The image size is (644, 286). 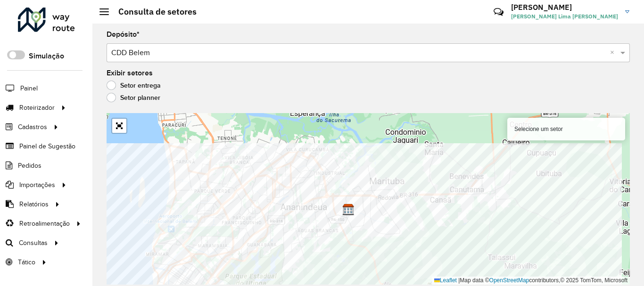 What do you see at coordinates (566, 129) in the screenshot?
I see `div: Selecione um setor` at bounding box center [566, 129].